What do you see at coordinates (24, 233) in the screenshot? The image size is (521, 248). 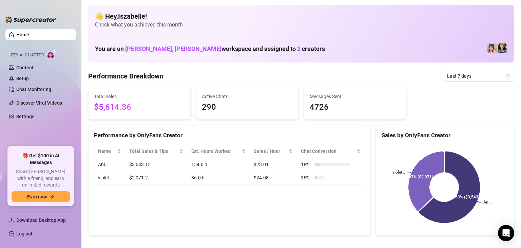 I see `a: Log out` at bounding box center [24, 233].